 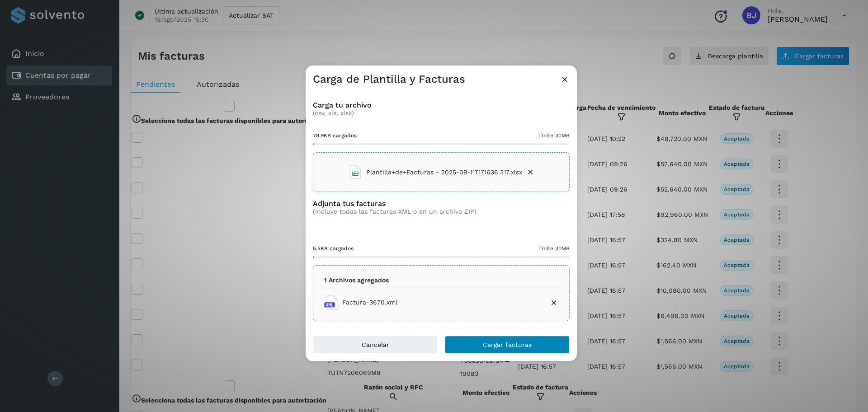 What do you see at coordinates (444, 172) in the screenshot?
I see `span: Plantilla+de+Facturas - 2025-09-11T171636.317.xlsx` at bounding box center [444, 172].